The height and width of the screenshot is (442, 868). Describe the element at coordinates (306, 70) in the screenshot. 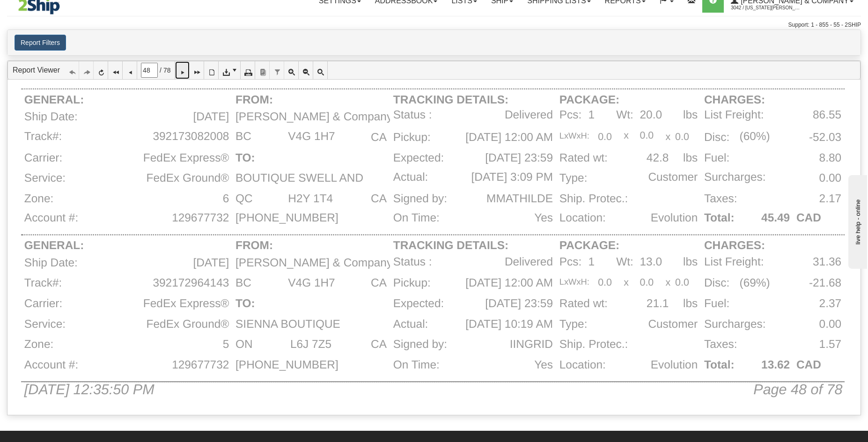

I see `a: Zoom Out` at that location.